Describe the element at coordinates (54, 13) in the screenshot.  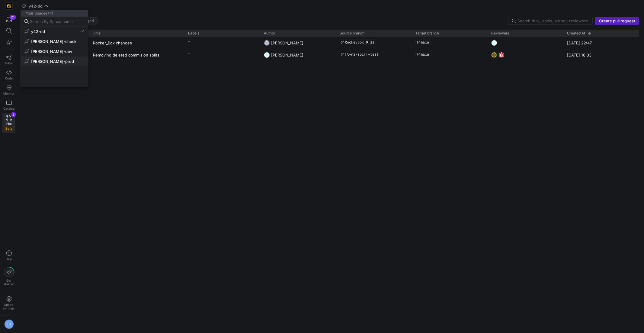
I see `span: Your Spaces (4)` at that location.